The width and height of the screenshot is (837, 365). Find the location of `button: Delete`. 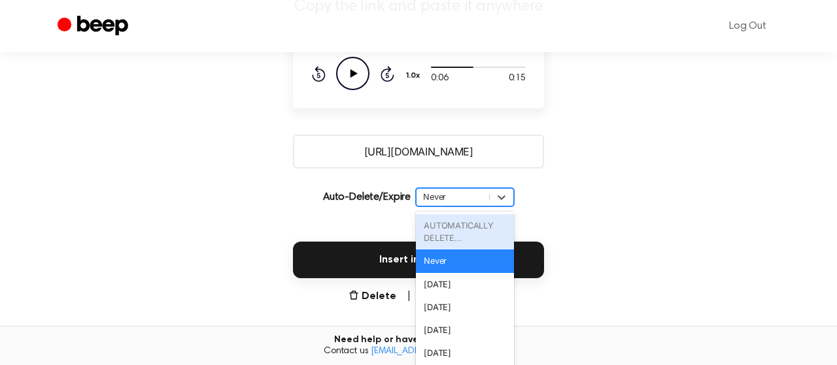

button: Delete is located at coordinates (372, 297).